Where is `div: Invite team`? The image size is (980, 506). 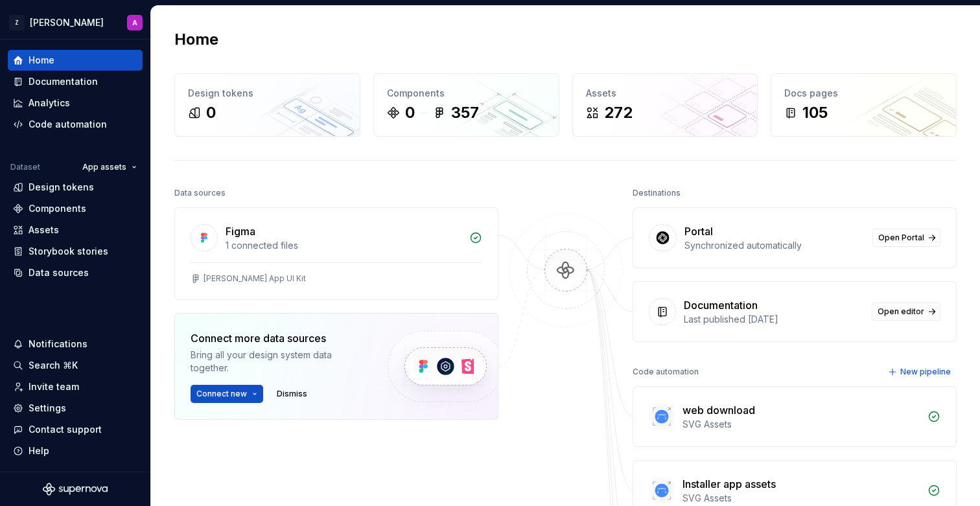
div: Invite team is located at coordinates (53, 387).